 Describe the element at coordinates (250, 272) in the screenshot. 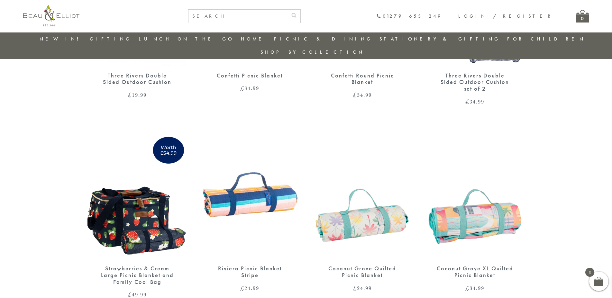

I see `div: Riviera Picnic Blanket Stripe` at that location.